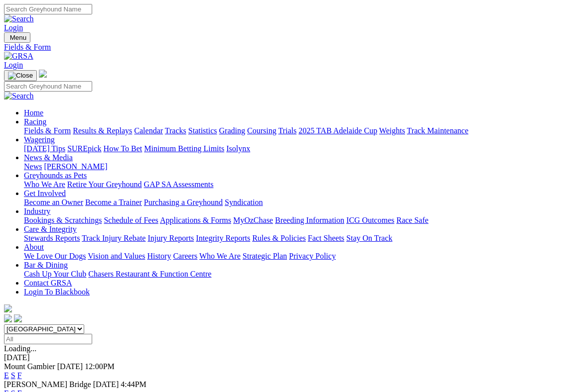 The height and width of the screenshot is (392, 576). What do you see at coordinates (48, 283) in the screenshot?
I see `a: Contact GRSA` at bounding box center [48, 283].